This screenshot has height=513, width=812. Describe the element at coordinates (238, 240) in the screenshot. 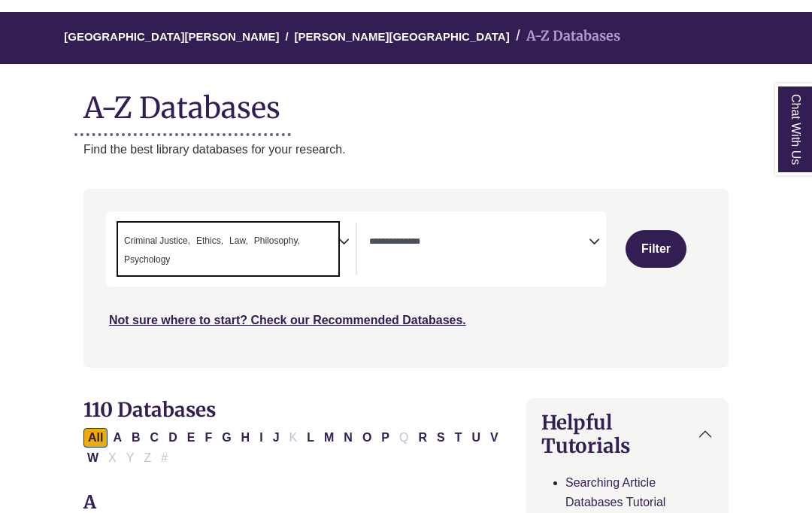

I see `span: Law` at that location.